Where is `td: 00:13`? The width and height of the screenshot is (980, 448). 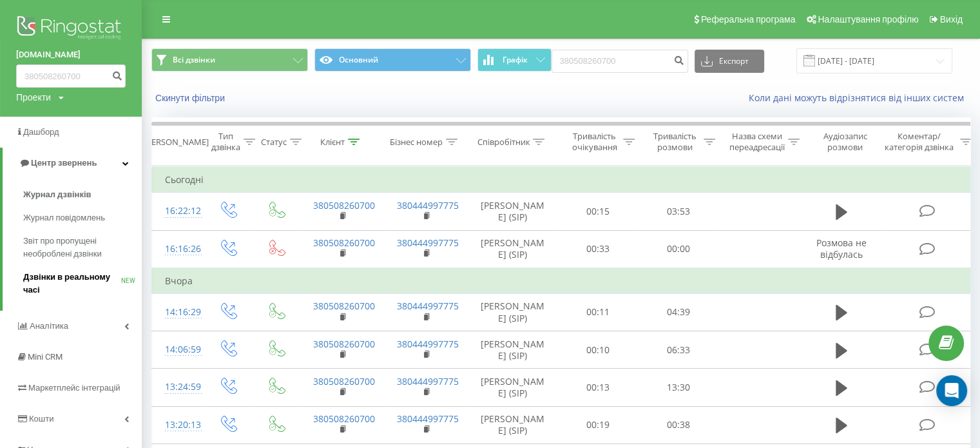 td: 00:13 is located at coordinates (598, 387).